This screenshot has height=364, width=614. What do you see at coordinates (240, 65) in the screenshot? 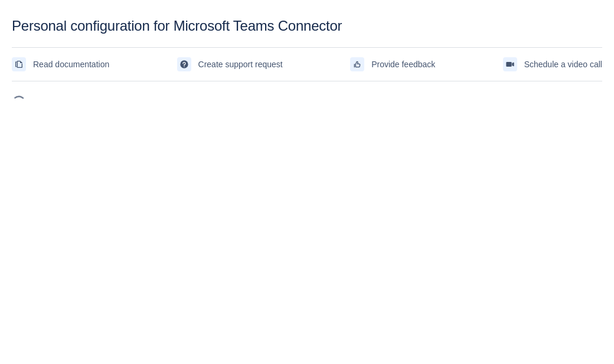
I see `span: Create support request` at bounding box center [240, 65].